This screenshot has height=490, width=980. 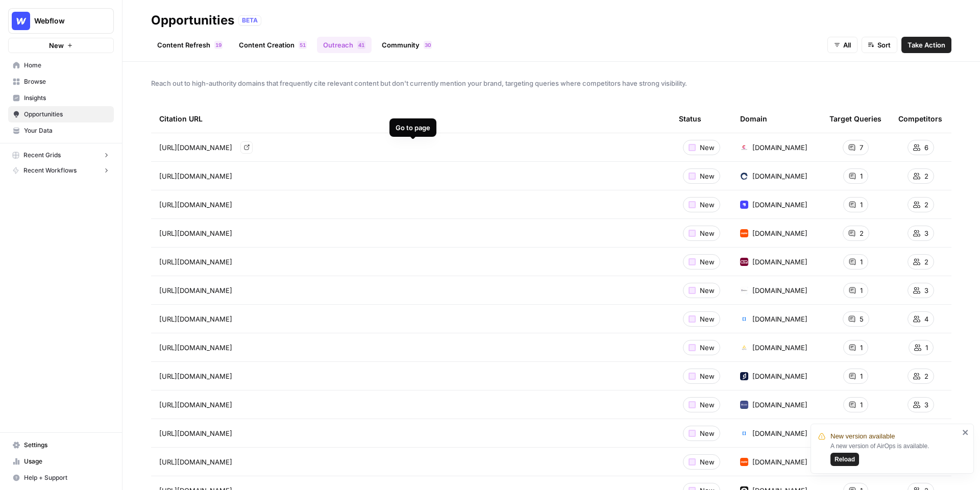 What do you see at coordinates (966, 432) in the screenshot?
I see `button: close` at bounding box center [966, 432].